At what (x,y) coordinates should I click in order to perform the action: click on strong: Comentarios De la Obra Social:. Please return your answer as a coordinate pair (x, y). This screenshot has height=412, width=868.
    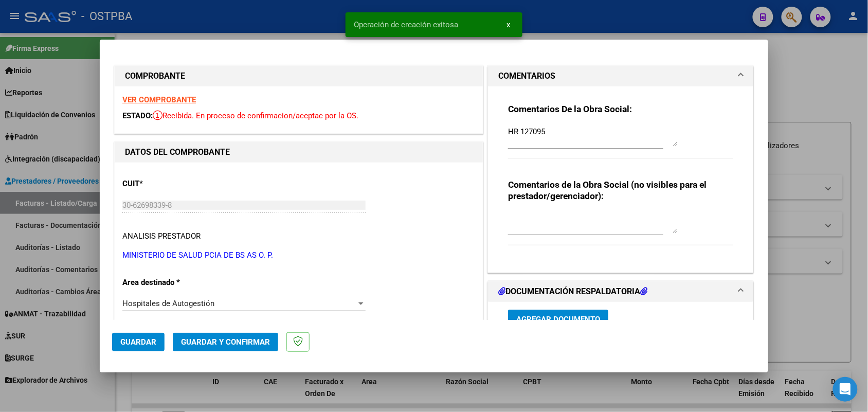
    Looking at the image, I should click on (569, 109).